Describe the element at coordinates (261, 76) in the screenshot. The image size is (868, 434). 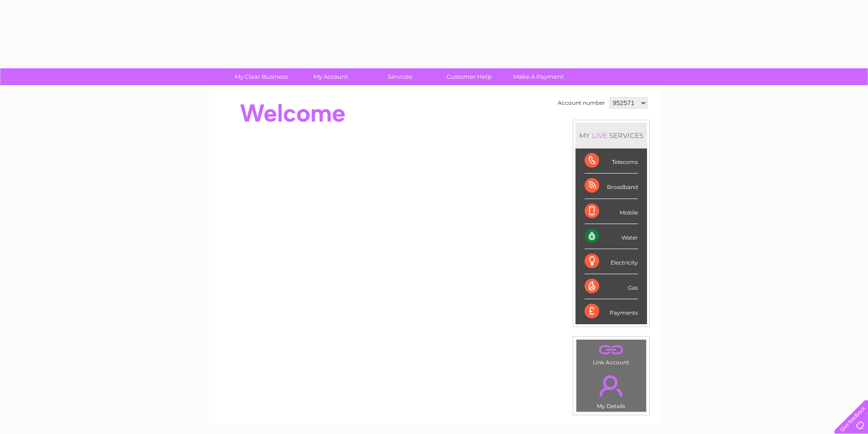
I see `a: My Clear Business` at that location.